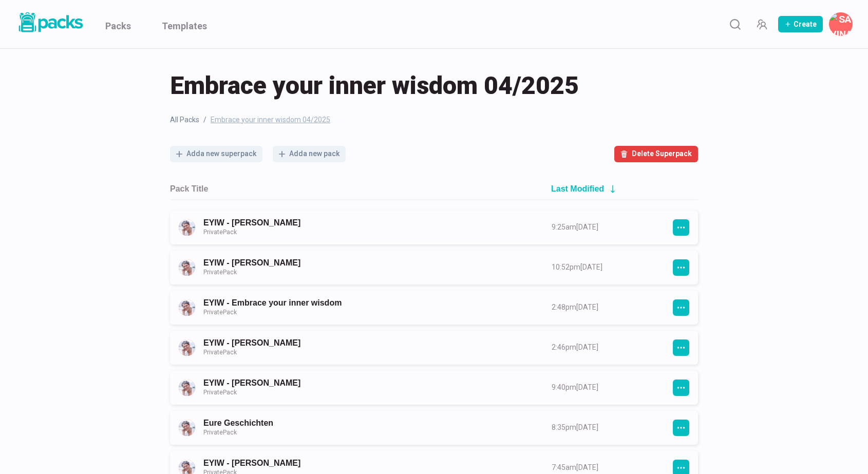  Describe the element at coordinates (735, 24) in the screenshot. I see `button: Search` at that location.